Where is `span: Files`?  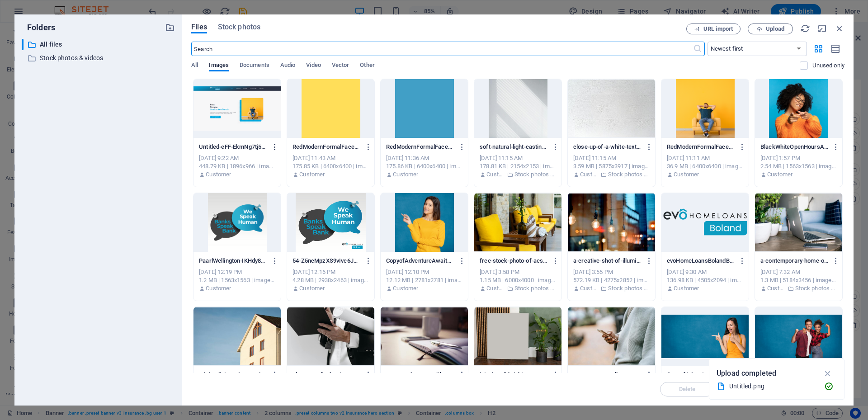
span: Files is located at coordinates (199, 27).